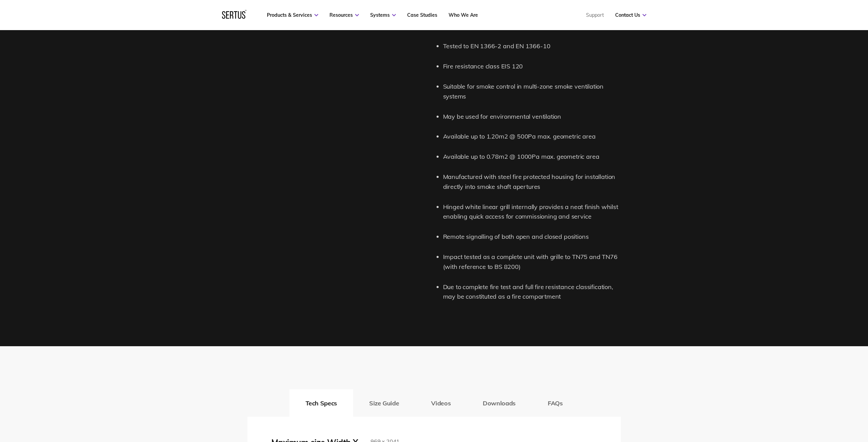  Describe the element at coordinates (422, 15) in the screenshot. I see `a: Case Studies` at that location.